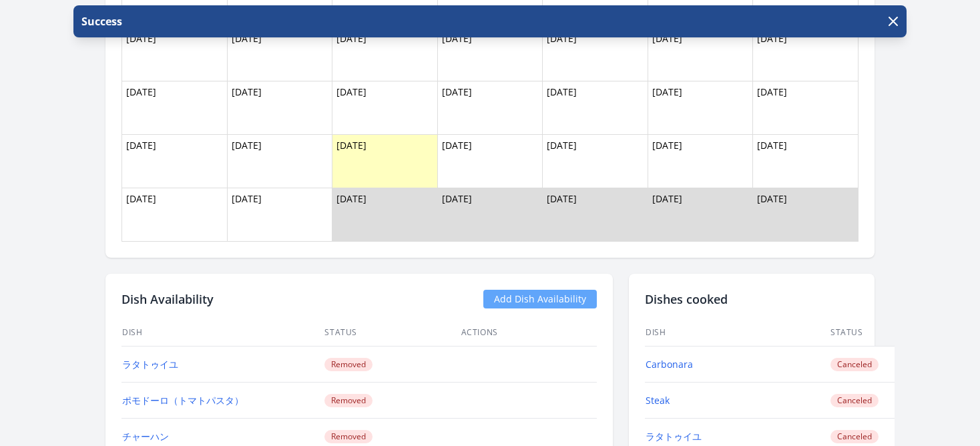  I want to click on h2: Dishes cooked, so click(752, 299).